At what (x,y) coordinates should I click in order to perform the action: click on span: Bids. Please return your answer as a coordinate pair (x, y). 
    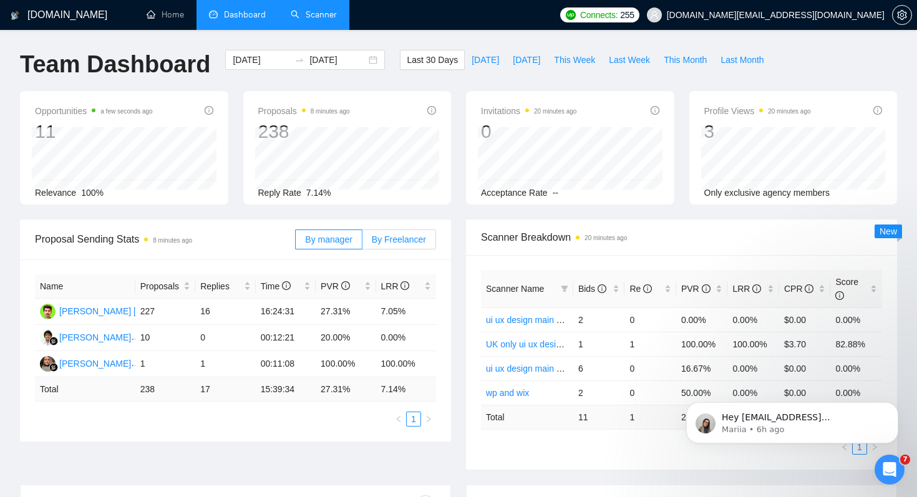
    Looking at the image, I should click on (592, 289).